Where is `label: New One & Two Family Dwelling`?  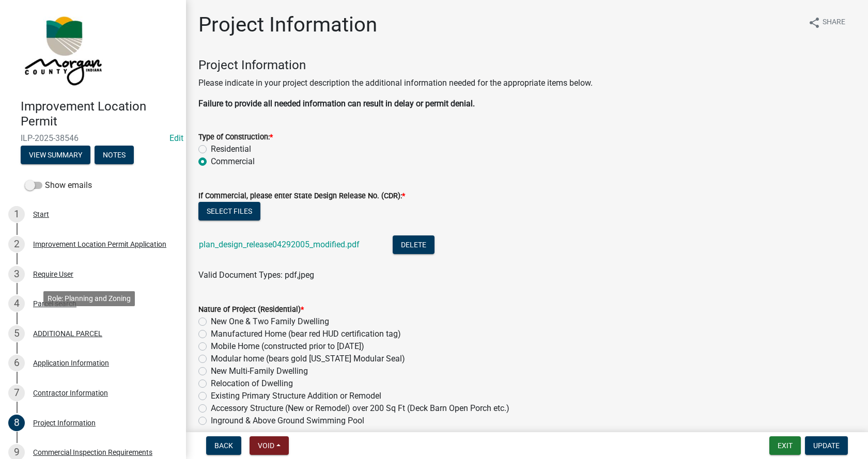 label: New One & Two Family Dwelling is located at coordinates (270, 322).